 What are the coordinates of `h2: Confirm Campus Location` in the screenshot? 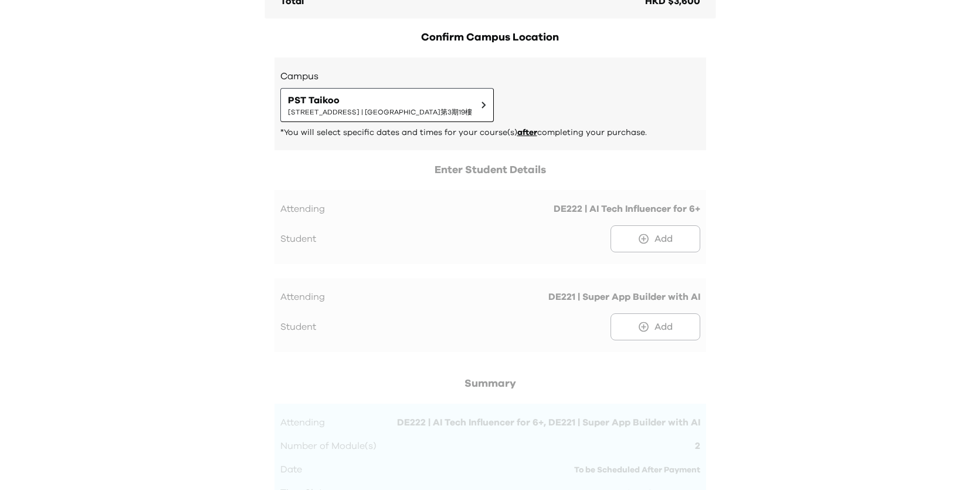 It's located at (490, 38).